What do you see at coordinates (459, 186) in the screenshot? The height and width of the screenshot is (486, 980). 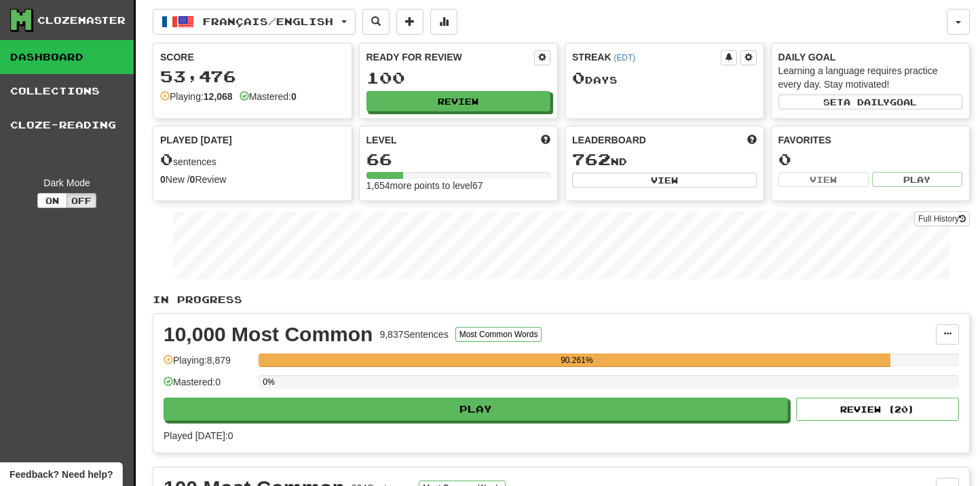 I see `div: 1,654 more points to level 67` at bounding box center [459, 186].